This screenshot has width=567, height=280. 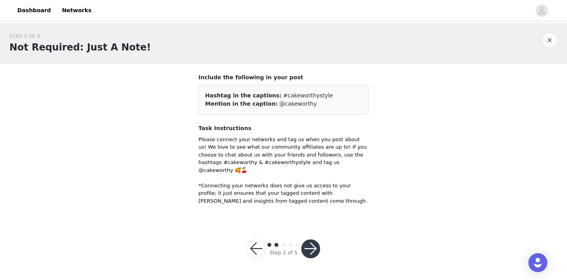 I want to click on p: *Connecting your networks does not give us access to your profile; it just ensures that your tagg..., so click(x=283, y=193).